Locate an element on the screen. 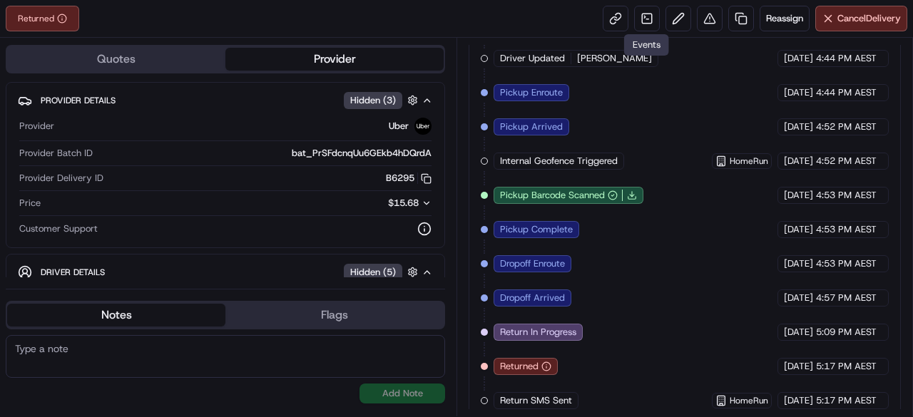  span: Return In Progress is located at coordinates (538, 332).